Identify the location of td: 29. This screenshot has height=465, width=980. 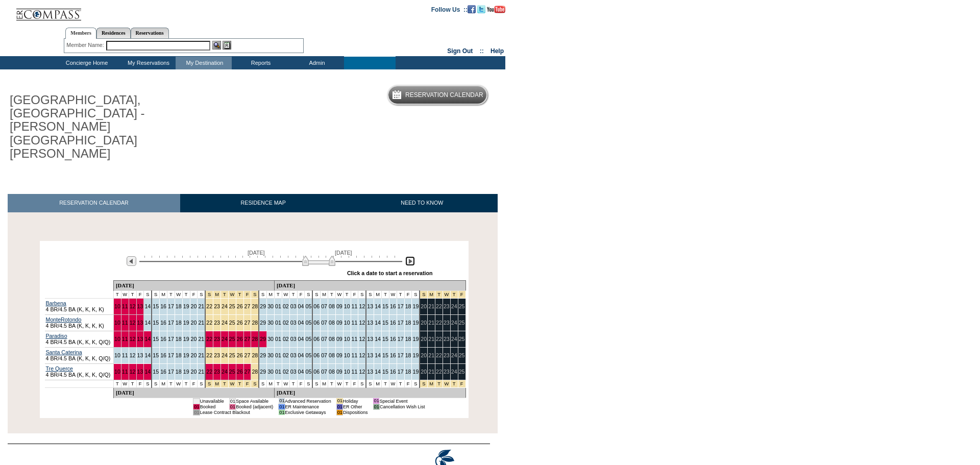
(262, 323).